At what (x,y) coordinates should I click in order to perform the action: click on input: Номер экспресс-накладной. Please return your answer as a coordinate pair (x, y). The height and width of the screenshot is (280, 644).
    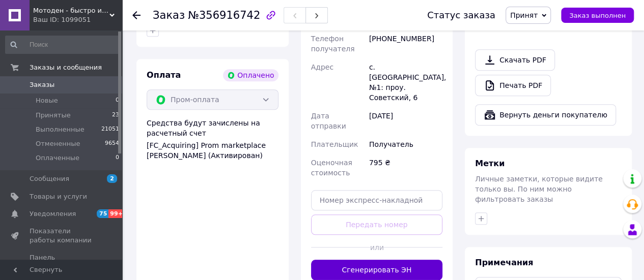
    Looking at the image, I should click on (377, 200).